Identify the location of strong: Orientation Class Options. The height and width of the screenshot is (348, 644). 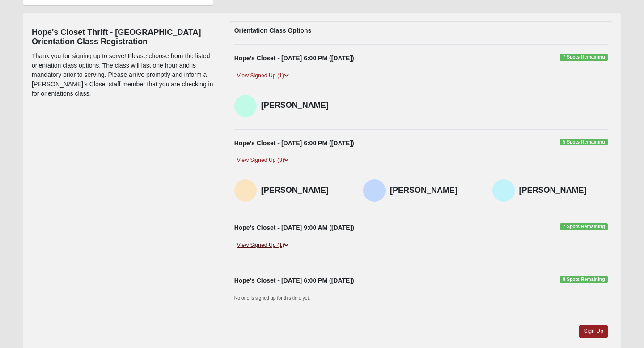
(273, 30).